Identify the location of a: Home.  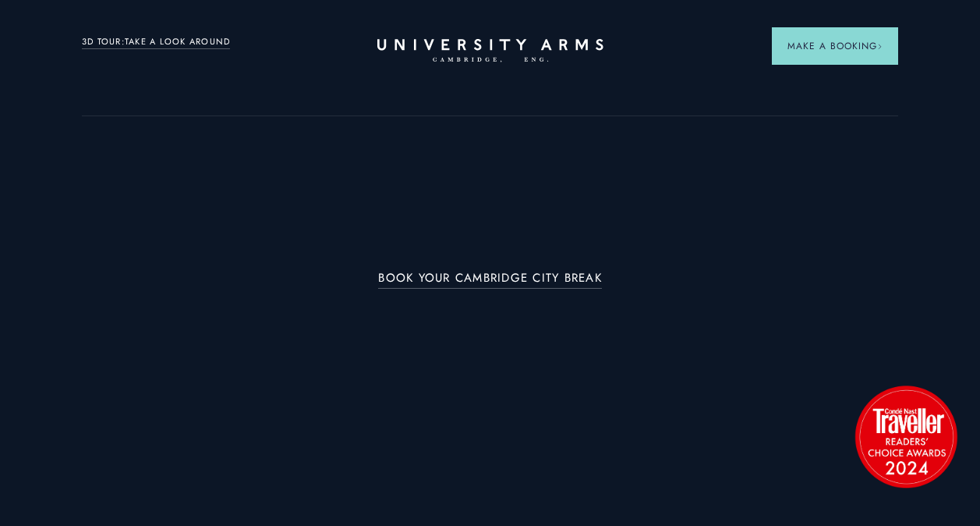
(490, 51).